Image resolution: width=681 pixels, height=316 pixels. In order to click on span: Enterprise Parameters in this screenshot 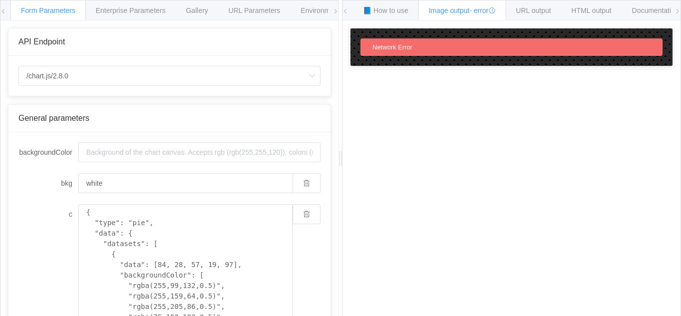, I will do `click(131, 10)`.